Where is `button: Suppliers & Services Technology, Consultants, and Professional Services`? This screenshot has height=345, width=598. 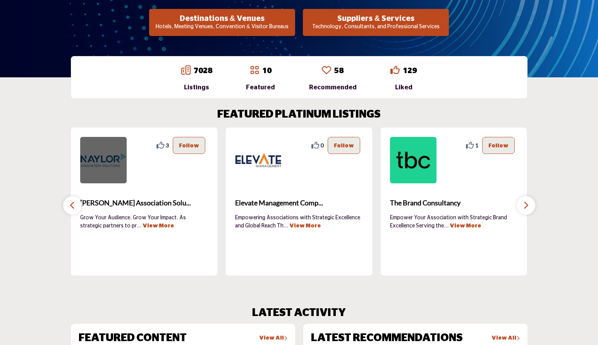 button: Suppliers & Services Technology, Consultants, and Professional Services is located at coordinates (376, 22).